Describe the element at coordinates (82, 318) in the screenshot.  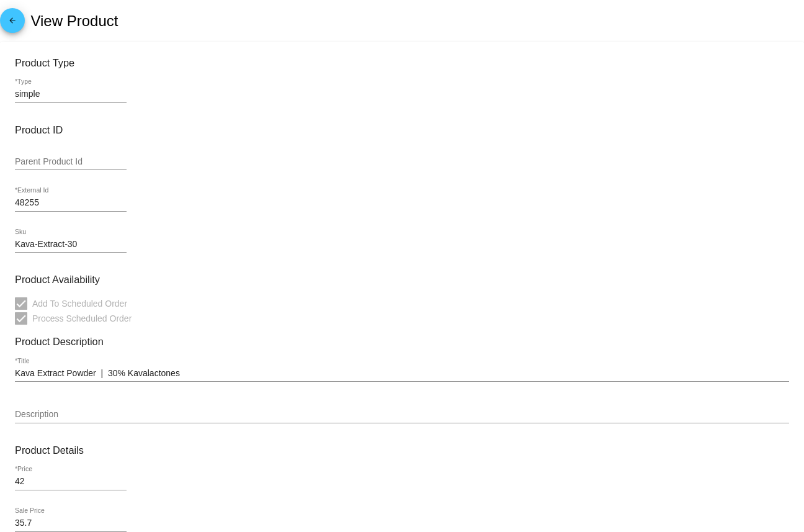
I see `span: Process Scheduled Order` at that location.